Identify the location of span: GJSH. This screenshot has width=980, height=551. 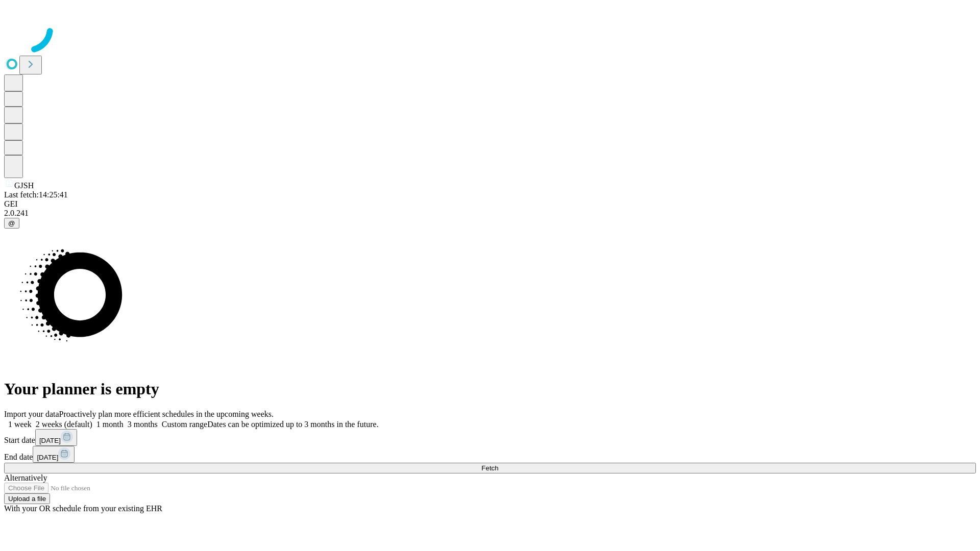
(24, 185).